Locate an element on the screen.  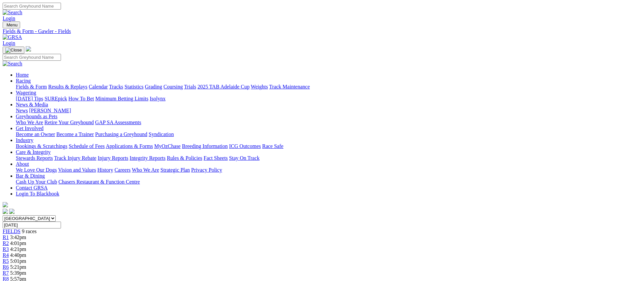
div: News & Media is located at coordinates (329, 110).